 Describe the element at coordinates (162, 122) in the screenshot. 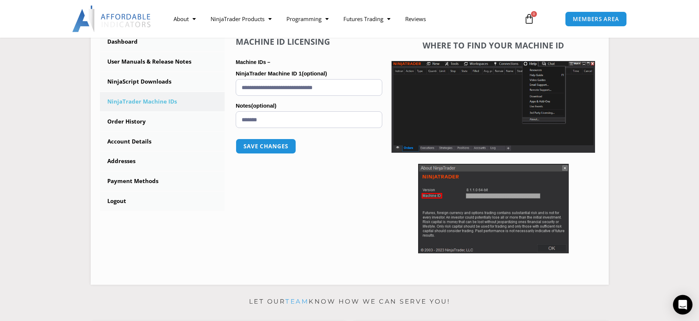

I see `a: Order History` at that location.